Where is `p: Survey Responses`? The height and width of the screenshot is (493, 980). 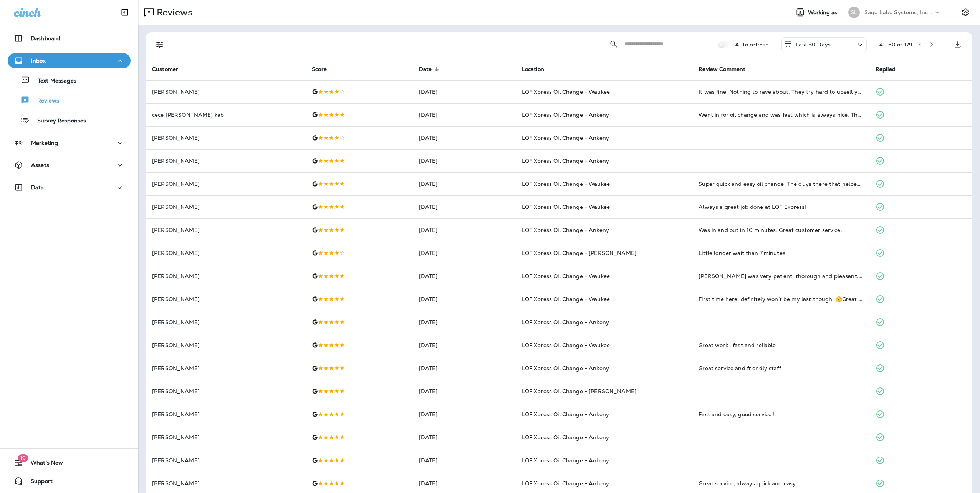
p: Survey Responses is located at coordinates (57, 121).